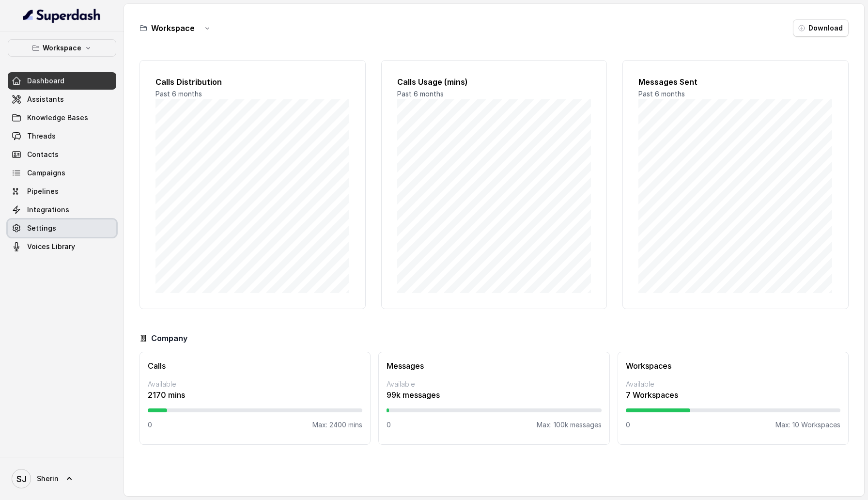 The height and width of the screenshot is (500, 868). Describe the element at coordinates (42, 228) in the screenshot. I see `span: Settings` at that location.